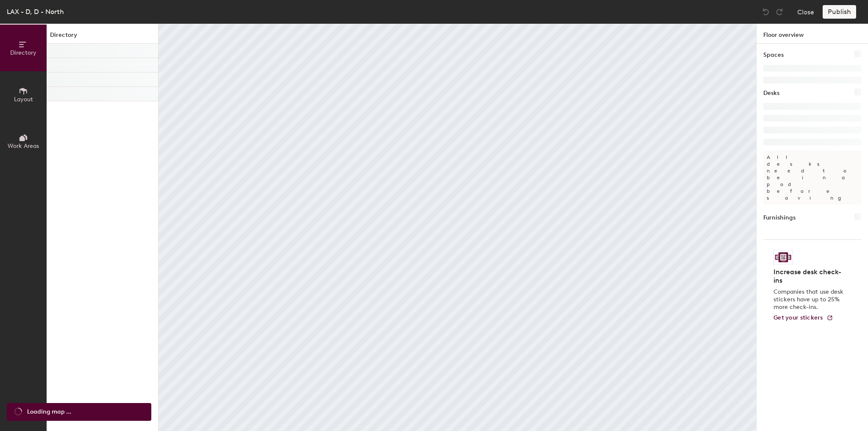  Describe the element at coordinates (49, 412) in the screenshot. I see `span: Loading map ...` at that location.